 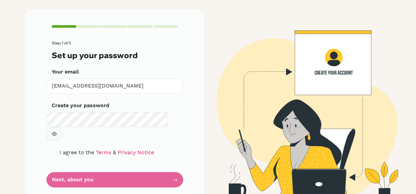 I want to click on a: Privacy Notice, so click(x=136, y=152).